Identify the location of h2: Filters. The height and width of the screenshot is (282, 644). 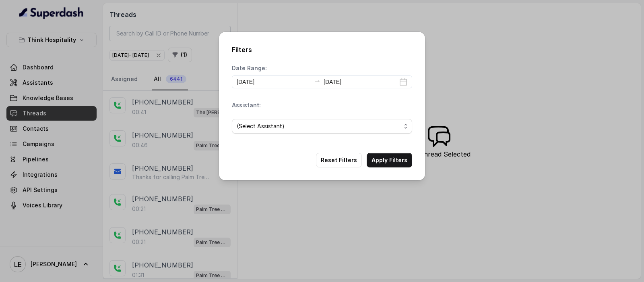
(322, 49).